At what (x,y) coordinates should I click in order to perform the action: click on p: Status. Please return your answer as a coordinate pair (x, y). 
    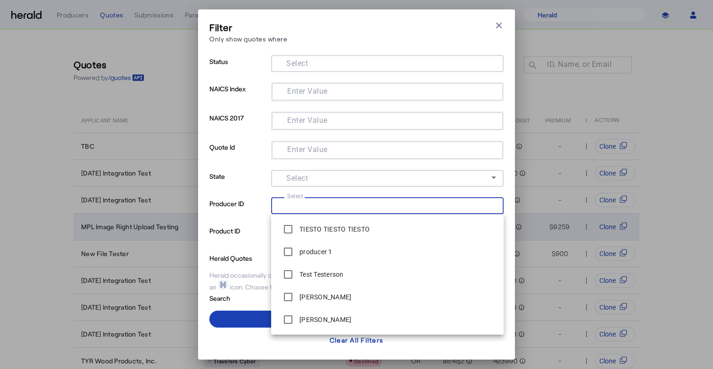
    Looking at the image, I should click on (238, 69).